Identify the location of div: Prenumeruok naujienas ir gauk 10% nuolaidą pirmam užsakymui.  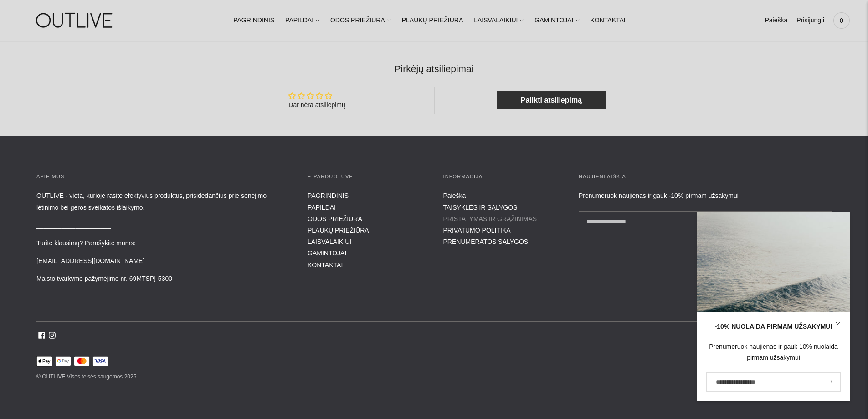
(774, 352).